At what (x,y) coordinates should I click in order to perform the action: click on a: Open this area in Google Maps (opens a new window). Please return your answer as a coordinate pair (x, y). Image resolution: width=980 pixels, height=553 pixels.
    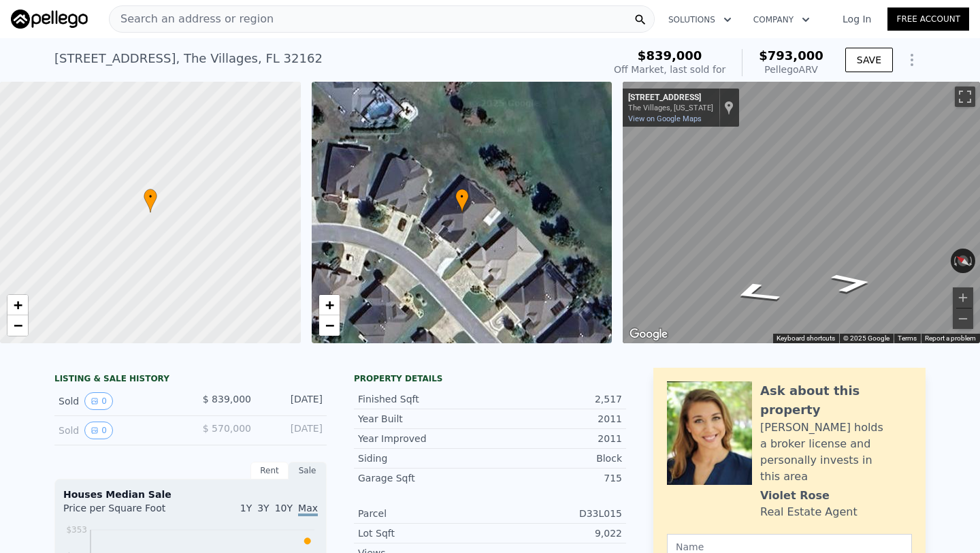
    Looking at the image, I should click on (648, 335).